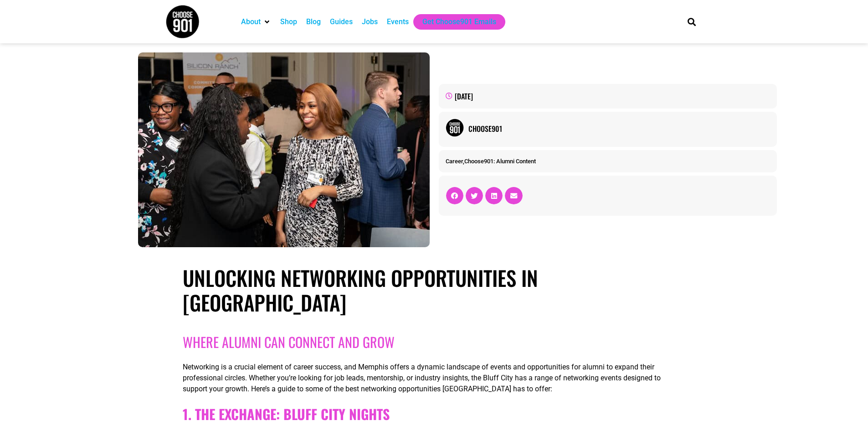 This screenshot has height=431, width=868. I want to click on a: Guides, so click(341, 22).